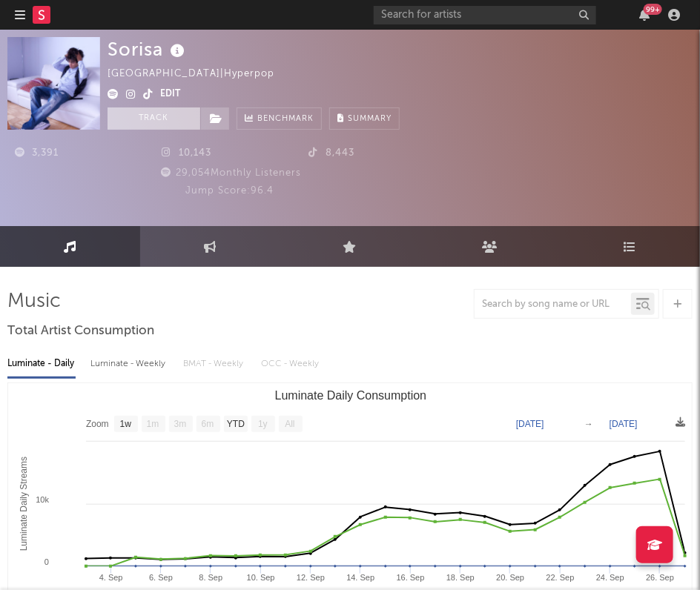  Describe the element at coordinates (170, 95) in the screenshot. I see `button: Edit` at that location.